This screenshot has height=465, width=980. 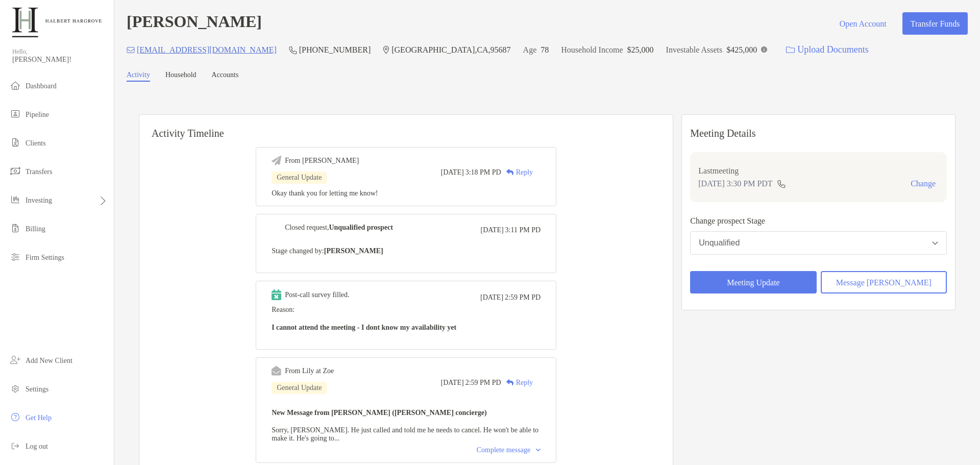 What do you see at coordinates (15, 114) in the screenshot?
I see `img: pipeline icon` at bounding box center [15, 114].